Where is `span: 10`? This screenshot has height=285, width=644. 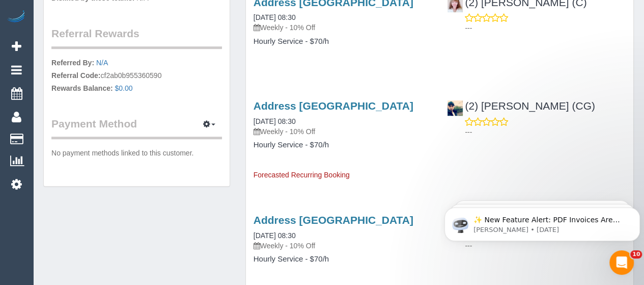
span: 10 is located at coordinates (636, 255).